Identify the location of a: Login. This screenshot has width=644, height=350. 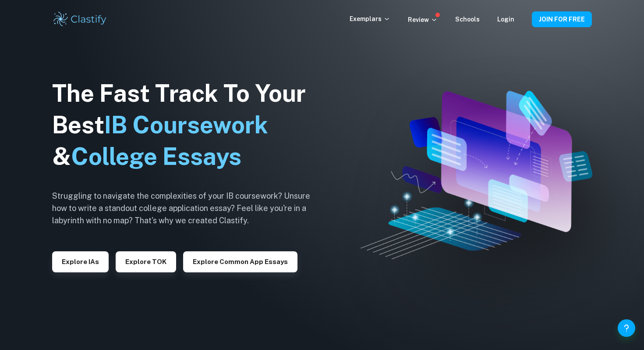
(506, 20).